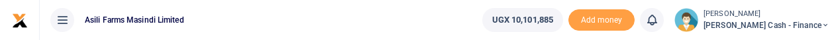 The height and width of the screenshot is (40, 840). Describe the element at coordinates (20, 21) in the screenshot. I see `img: logo-small` at that location.